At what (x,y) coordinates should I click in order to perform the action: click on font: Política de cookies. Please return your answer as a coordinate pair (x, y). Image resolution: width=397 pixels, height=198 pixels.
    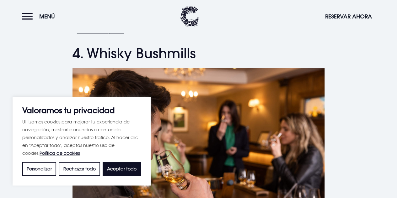
    Looking at the image, I should click on (60, 153).